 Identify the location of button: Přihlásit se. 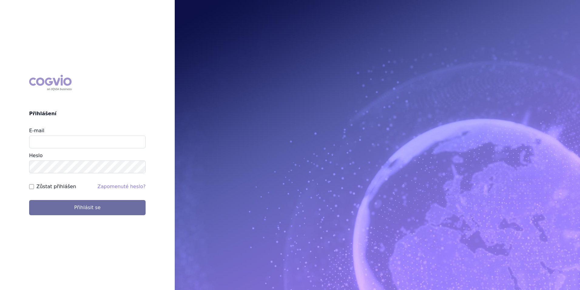
(87, 207).